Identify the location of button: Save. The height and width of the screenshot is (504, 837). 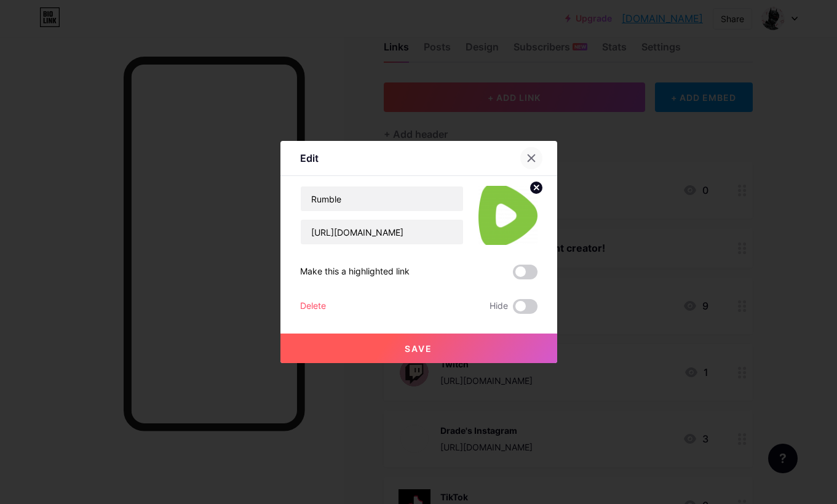
(419, 348).